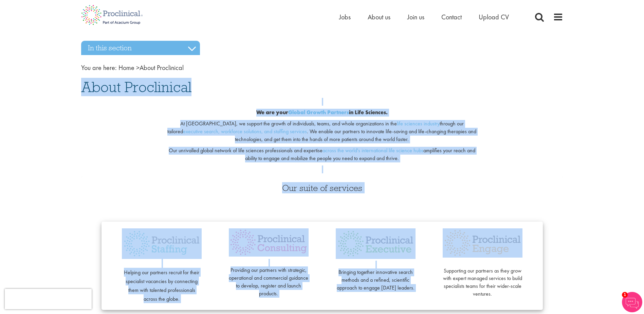 The image size is (644, 314). What do you see at coordinates (161, 244) in the screenshot?
I see `img: Proclinical Staffing` at bounding box center [161, 244].